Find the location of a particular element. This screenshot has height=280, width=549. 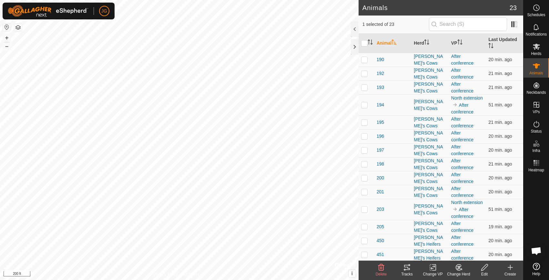

span: 203 is located at coordinates (380, 209).